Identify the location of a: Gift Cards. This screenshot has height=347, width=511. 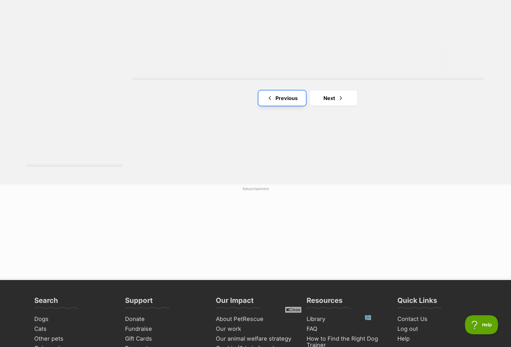
(165, 339).